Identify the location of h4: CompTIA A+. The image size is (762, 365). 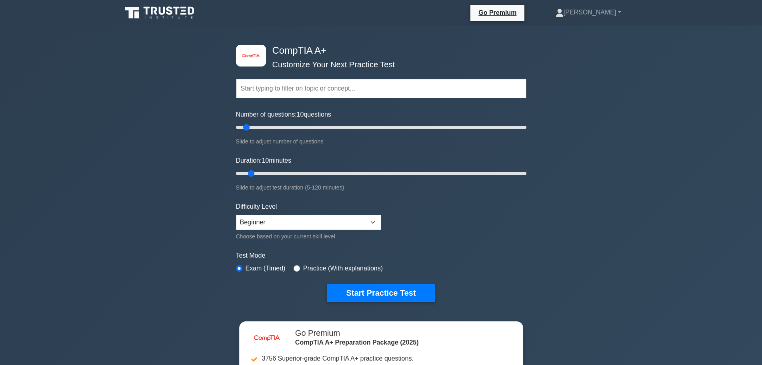
(378, 50).